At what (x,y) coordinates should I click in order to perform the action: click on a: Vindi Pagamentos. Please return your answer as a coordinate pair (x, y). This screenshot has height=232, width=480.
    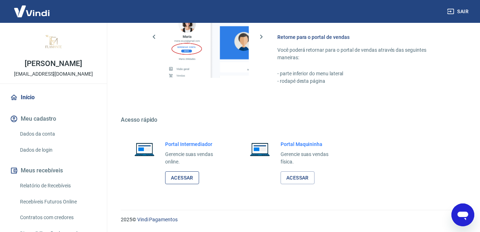
    Looking at the image, I should click on (157, 220).